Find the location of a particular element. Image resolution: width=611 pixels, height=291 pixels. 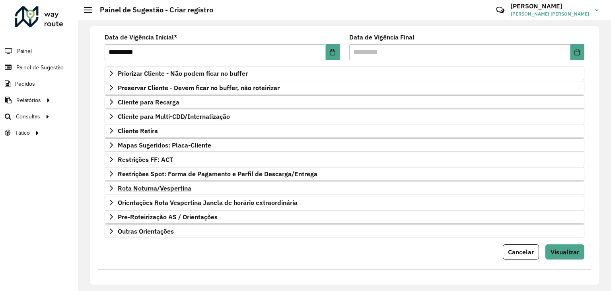

span: Cliente para Recarga is located at coordinates (148, 102).